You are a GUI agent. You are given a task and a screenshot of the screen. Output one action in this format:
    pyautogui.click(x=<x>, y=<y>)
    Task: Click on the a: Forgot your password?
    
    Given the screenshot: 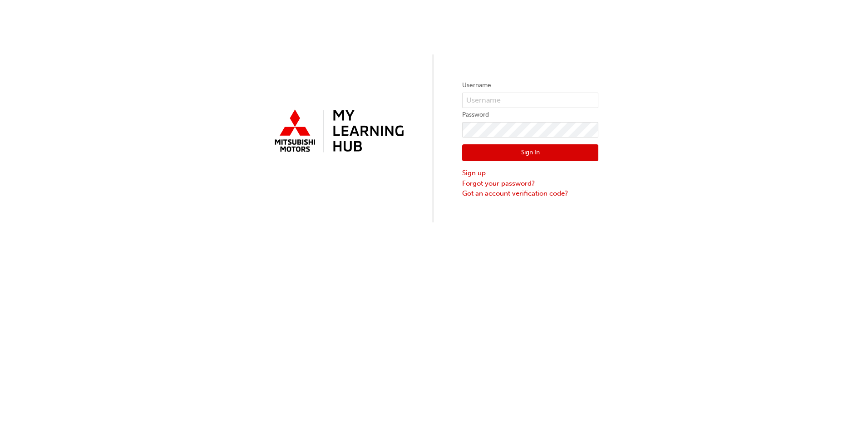 What is the action you would take?
    pyautogui.click(x=530, y=183)
    